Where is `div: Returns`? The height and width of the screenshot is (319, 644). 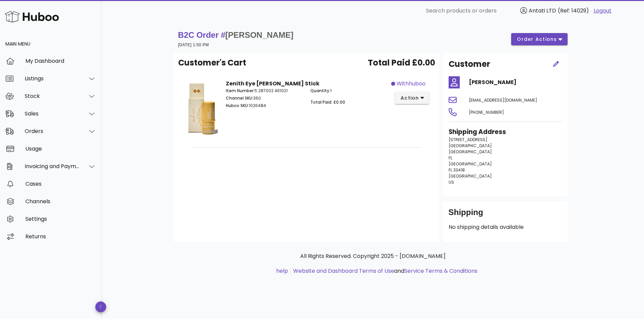
div: Returns is located at coordinates (61, 236).